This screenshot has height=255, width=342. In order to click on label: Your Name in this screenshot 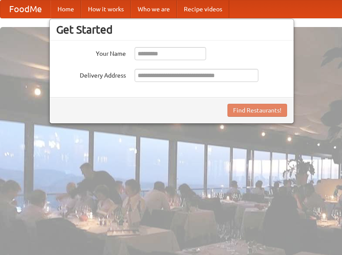, I will do `click(91, 52)`.